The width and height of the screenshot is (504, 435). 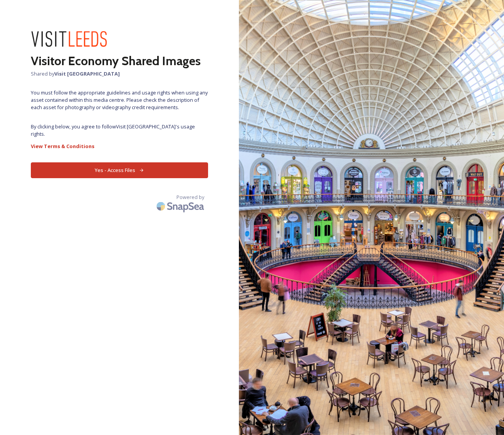 I want to click on span: Powered by, so click(x=190, y=197).